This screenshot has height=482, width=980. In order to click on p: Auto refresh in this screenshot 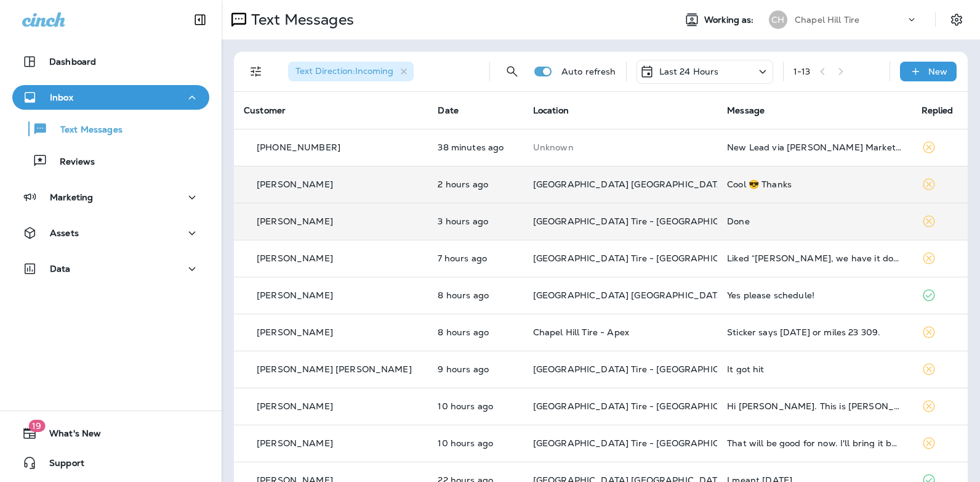, I will do `click(589, 72)`.